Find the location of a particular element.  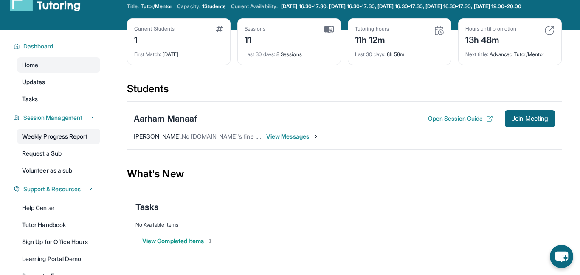

div: 13h 48m is located at coordinates (491, 39).